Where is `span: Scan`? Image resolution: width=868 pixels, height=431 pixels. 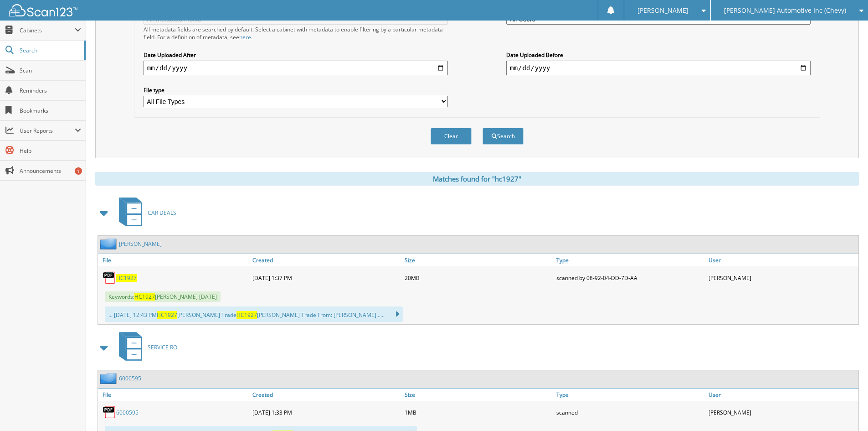
span: Scan is located at coordinates (50, 70).